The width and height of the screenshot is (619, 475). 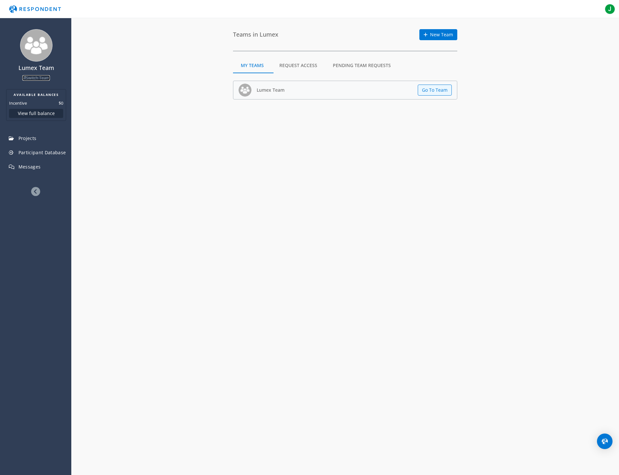 What do you see at coordinates (298, 65) in the screenshot?
I see `md-tab-item: Request Access` at bounding box center [298, 65].